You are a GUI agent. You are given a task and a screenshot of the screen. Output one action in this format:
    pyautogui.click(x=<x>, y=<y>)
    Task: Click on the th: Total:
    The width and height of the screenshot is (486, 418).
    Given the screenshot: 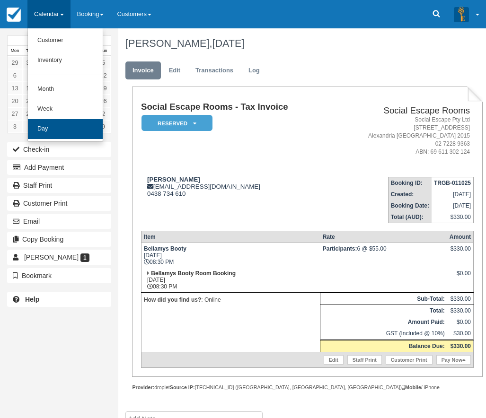 What is the action you would take?
    pyautogui.click(x=384, y=311)
    